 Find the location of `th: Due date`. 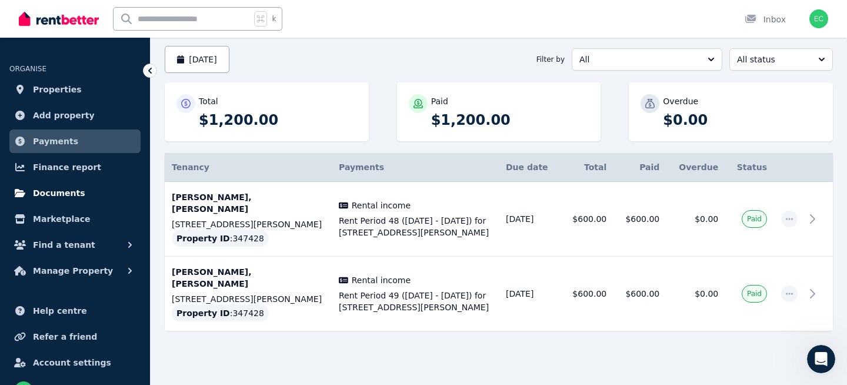

th: Due date is located at coordinates (530, 167).